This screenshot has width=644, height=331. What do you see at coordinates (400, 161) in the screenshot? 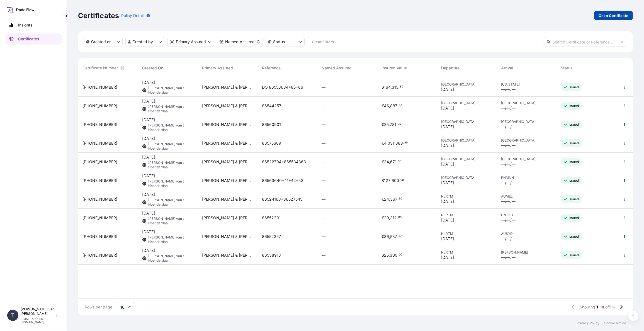
I see `span: 30` at bounding box center [400, 161].